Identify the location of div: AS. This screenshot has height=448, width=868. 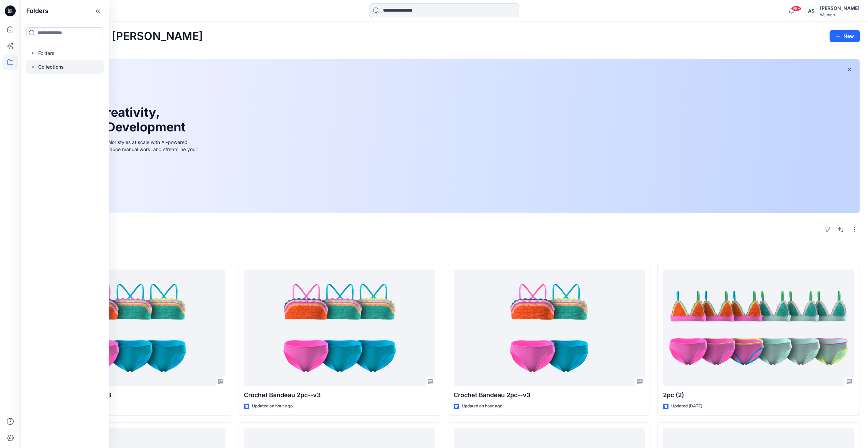
(811, 11).